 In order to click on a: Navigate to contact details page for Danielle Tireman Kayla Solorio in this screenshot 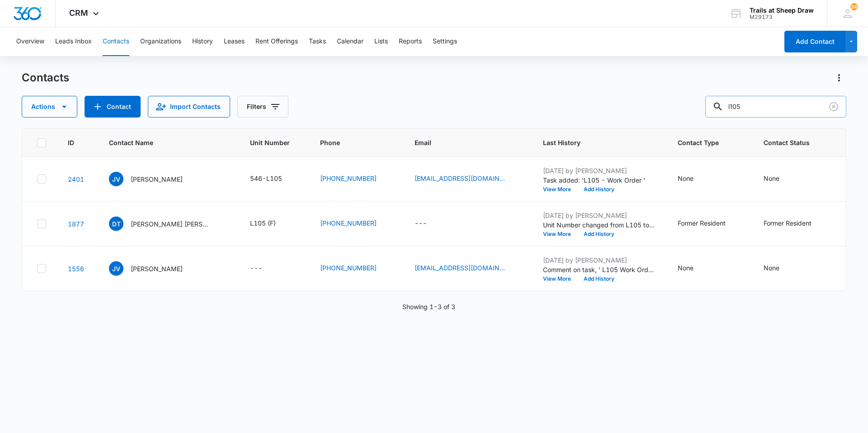, I will do `click(76, 223)`.